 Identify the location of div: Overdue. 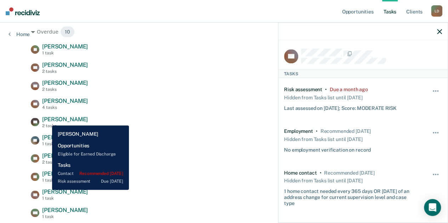
(224, 32).